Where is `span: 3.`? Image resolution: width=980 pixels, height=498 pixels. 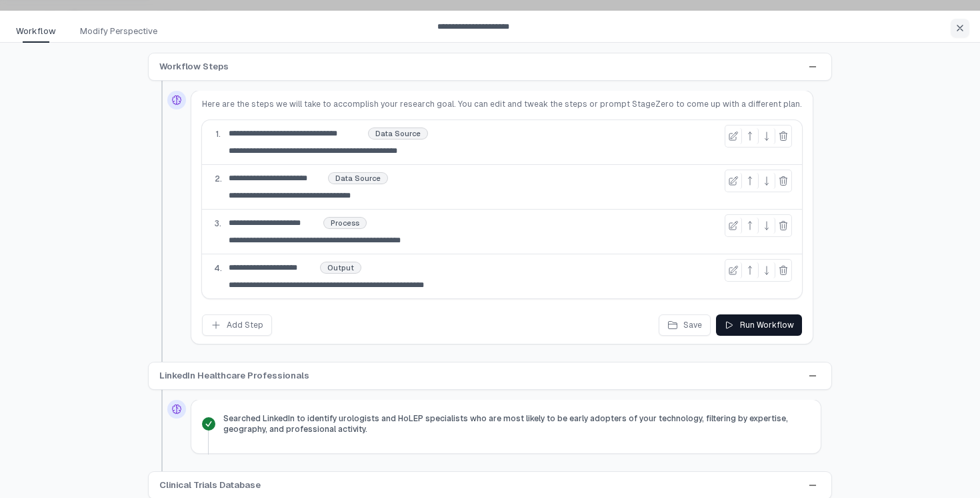 span: 3. is located at coordinates (218, 224).